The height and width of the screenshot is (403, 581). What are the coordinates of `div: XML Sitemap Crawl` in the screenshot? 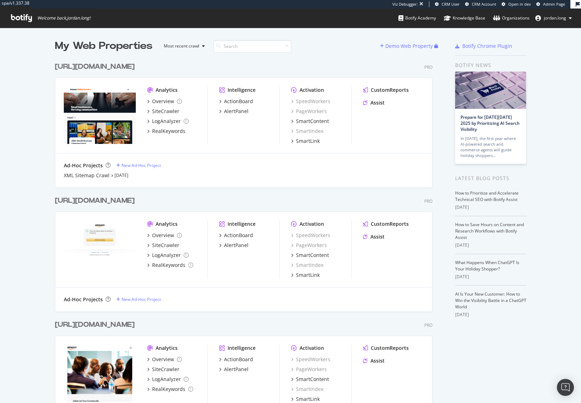 It's located at (86, 175).